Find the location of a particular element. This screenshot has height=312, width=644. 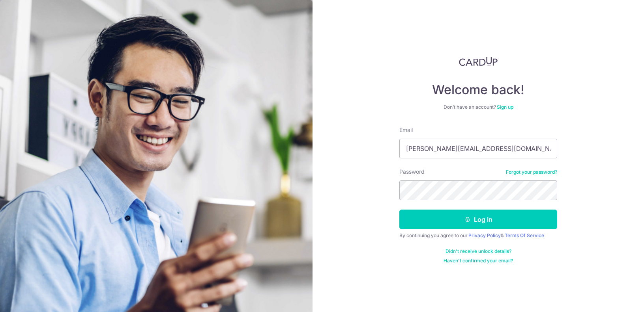

a: Didn't receive unlock details? is located at coordinates (478, 251).